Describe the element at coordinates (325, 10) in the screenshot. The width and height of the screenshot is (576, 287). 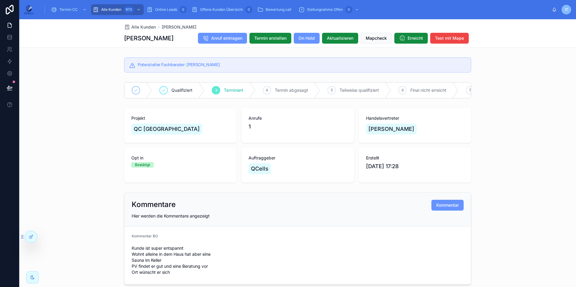
I see `span: Stellungnahme Offen` at that location.